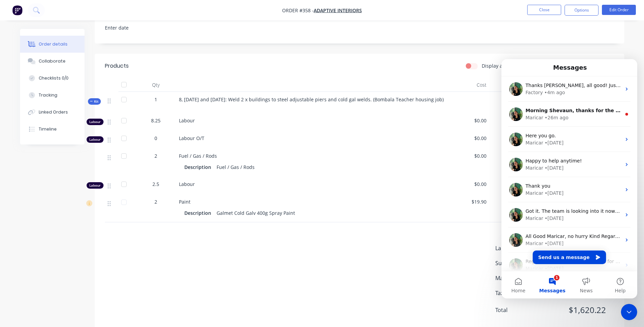 This screenshot has width=644, height=327. What do you see at coordinates (36, 127) in the screenshot?
I see `span: Thank you` at bounding box center [36, 127].